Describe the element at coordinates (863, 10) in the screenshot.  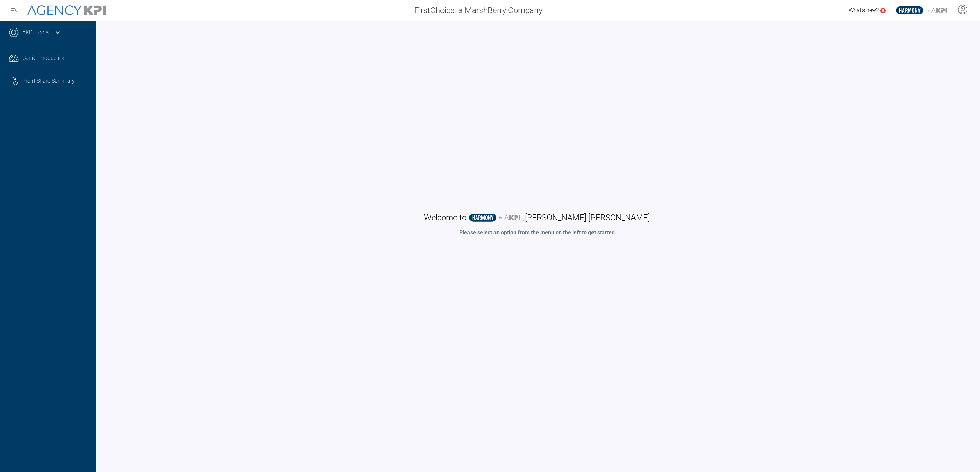
I see `span: What's new?` at that location.